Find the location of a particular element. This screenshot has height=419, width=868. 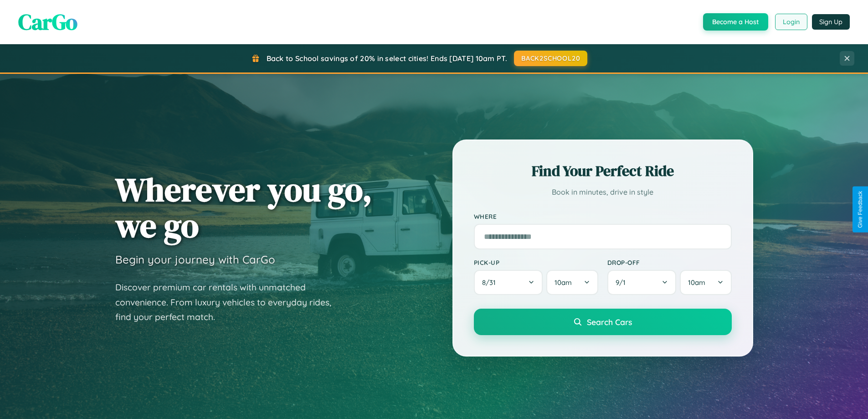

button: 8/31 is located at coordinates (508, 282).